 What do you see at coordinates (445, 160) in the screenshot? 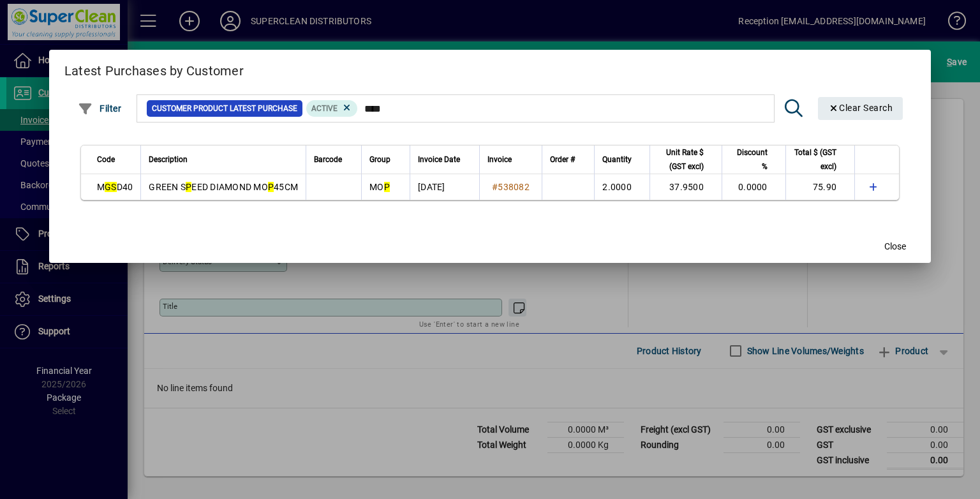
I see `div: Invoice Date` at bounding box center [445, 160].